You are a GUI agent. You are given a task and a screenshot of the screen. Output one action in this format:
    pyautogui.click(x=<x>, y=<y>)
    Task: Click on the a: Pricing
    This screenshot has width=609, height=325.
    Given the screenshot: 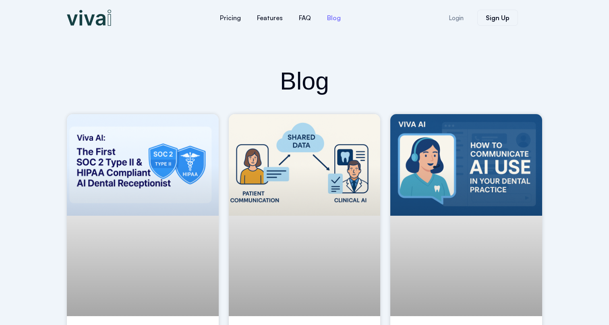 What is the action you would take?
    pyautogui.click(x=230, y=18)
    